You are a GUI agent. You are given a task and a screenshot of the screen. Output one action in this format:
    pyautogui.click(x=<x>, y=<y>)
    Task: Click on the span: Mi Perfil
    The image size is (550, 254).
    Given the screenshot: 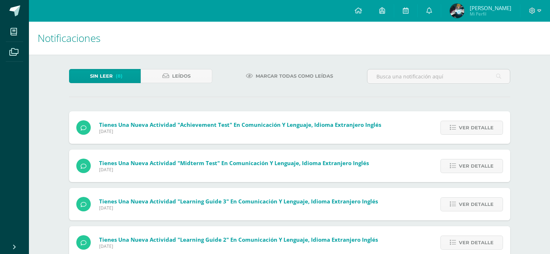 What is the action you would take?
    pyautogui.click(x=490, y=14)
    